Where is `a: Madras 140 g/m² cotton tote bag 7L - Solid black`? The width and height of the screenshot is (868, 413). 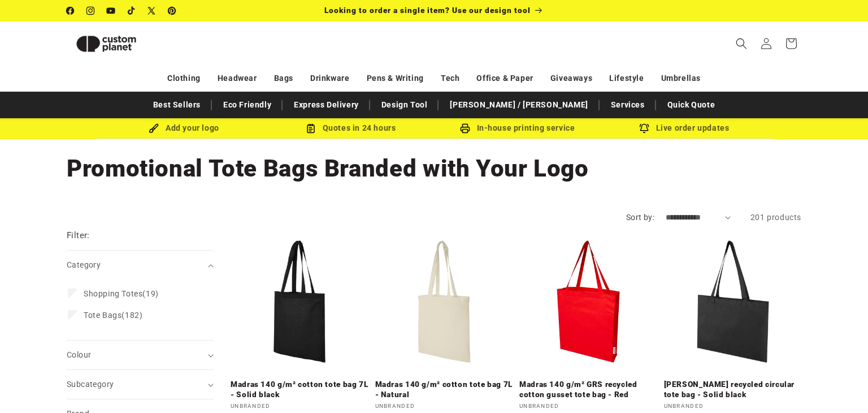
a: Madras 140 g/m² cotton tote bag 7L - Solid black is located at coordinates (299, 390).